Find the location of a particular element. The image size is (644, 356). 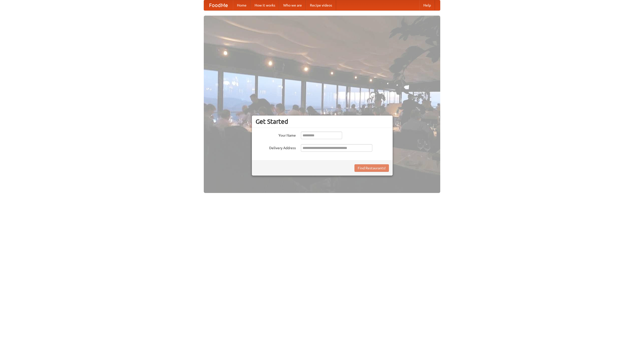

h3: Get Started is located at coordinates (322, 121).